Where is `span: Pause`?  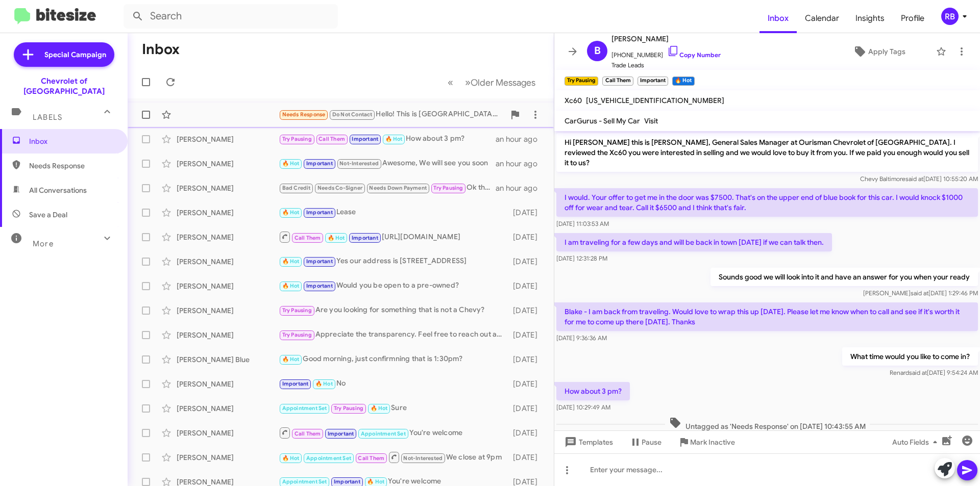
span: Pause is located at coordinates (651, 442).